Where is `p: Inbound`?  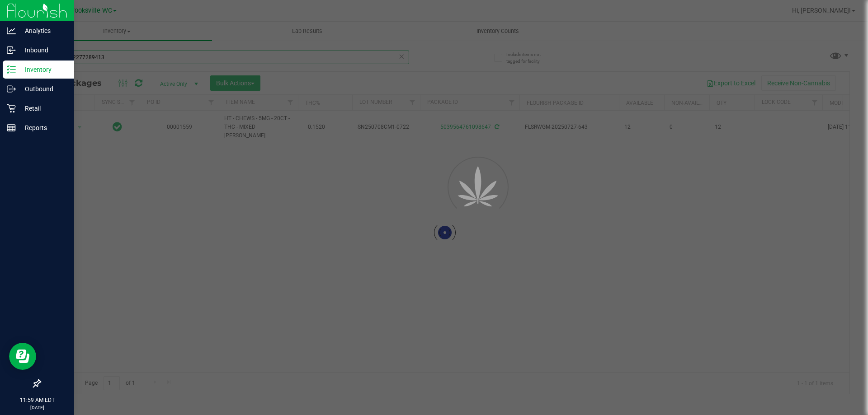 p: Inbound is located at coordinates (43, 50).